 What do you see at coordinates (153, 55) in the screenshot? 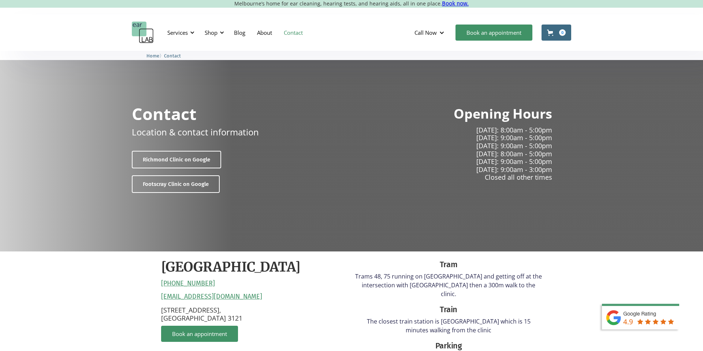
I see `a: Home` at bounding box center [153, 55].